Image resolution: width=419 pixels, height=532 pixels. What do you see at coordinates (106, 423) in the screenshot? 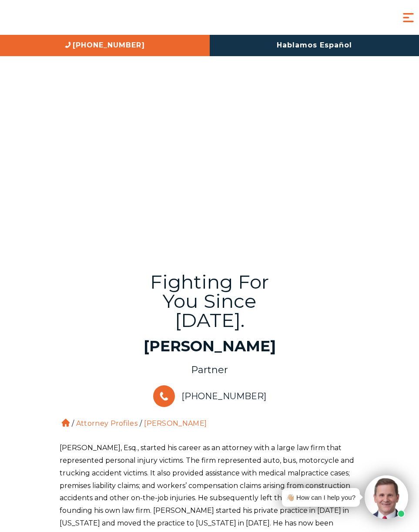
I see `a: Attorney Profiles` at bounding box center [106, 423].